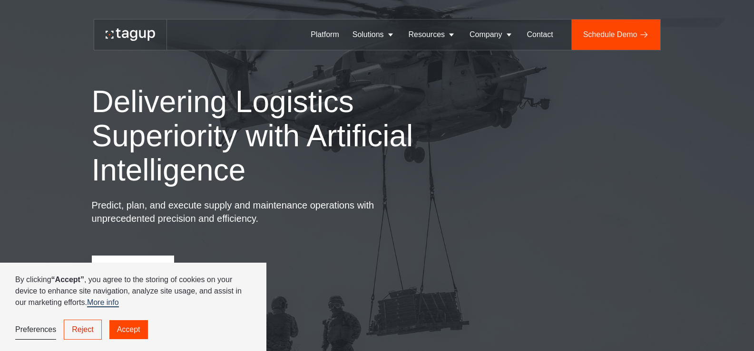 The width and height of the screenshot is (754, 351). Describe the element at coordinates (103, 303) in the screenshot. I see `a: More info` at that location.